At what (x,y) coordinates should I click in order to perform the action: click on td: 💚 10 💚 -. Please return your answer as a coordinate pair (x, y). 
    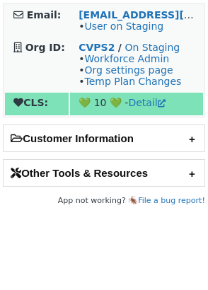
    Looking at the image, I should click on (137, 104).